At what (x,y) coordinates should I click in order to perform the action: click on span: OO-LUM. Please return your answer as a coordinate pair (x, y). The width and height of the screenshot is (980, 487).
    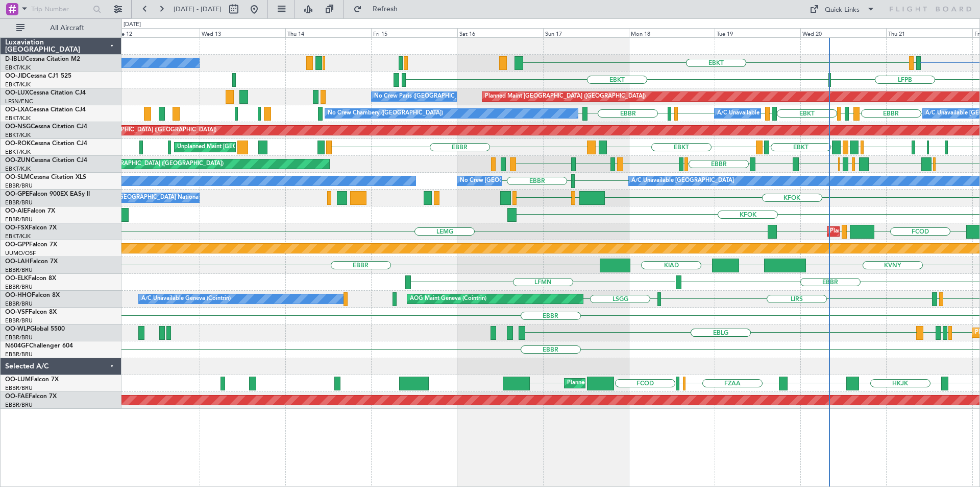
    Looking at the image, I should click on (18, 380).